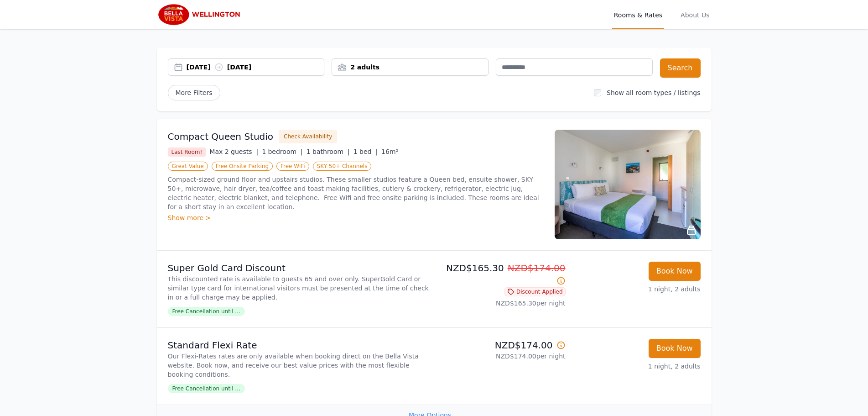 This screenshot has height=416, width=868. I want to click on span: Max 2 guests |, so click(234, 151).